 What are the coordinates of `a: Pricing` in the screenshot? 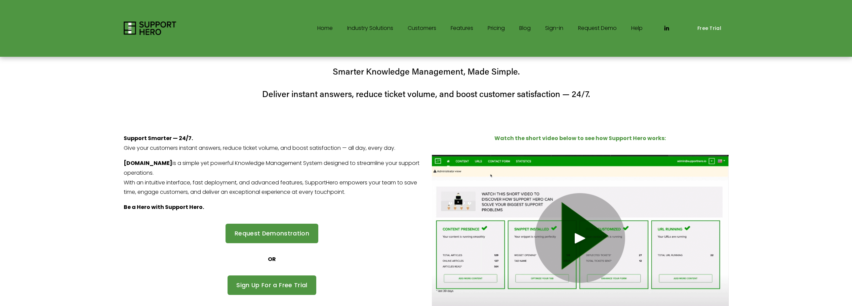 It's located at (496, 28).